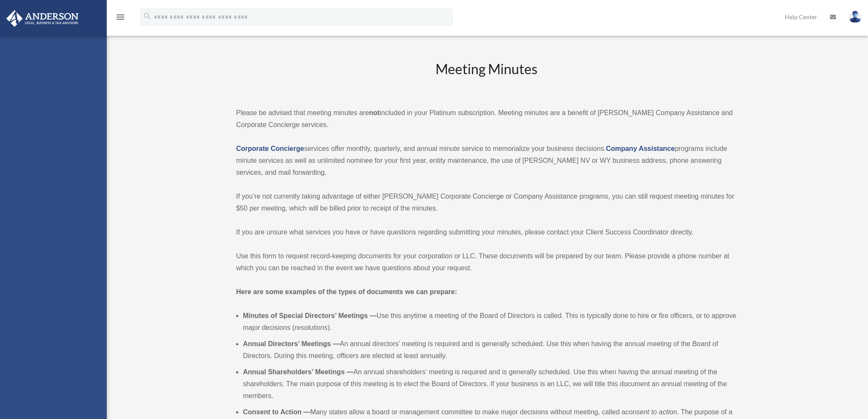 Image resolution: width=868 pixels, height=419 pixels. What do you see at coordinates (487, 262) in the screenshot?
I see `p: Use this form to request record-keeping documents for your corporation or LLC. These documents wi...` at bounding box center [487, 262].